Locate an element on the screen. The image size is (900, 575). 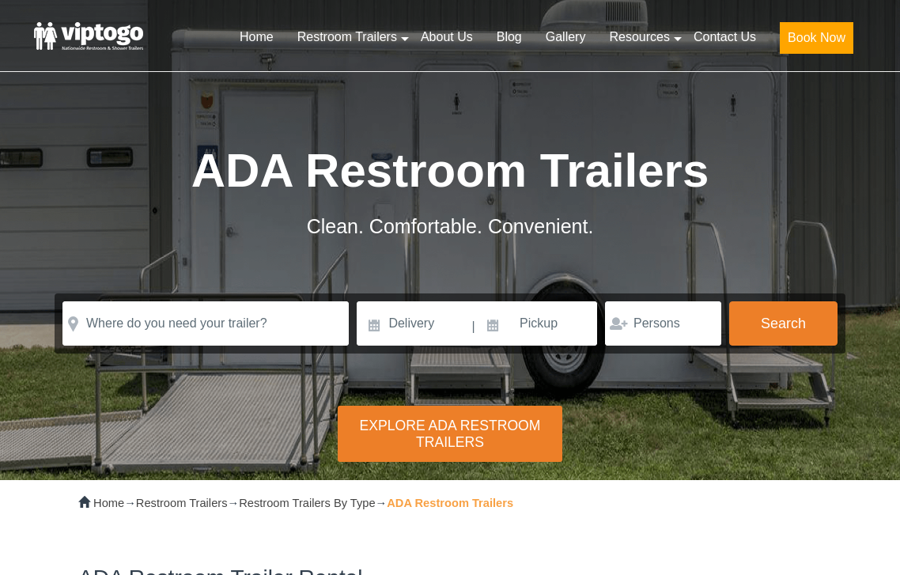
a: Resources is located at coordinates (639, 37).